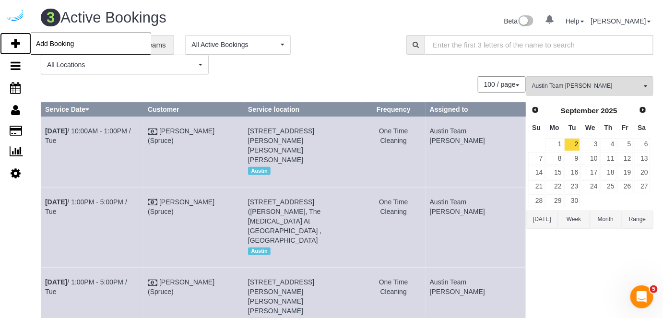 The width and height of the screenshot is (663, 318). Describe the element at coordinates (15, 16) in the screenshot. I see `a: Automaid Logo` at that location.